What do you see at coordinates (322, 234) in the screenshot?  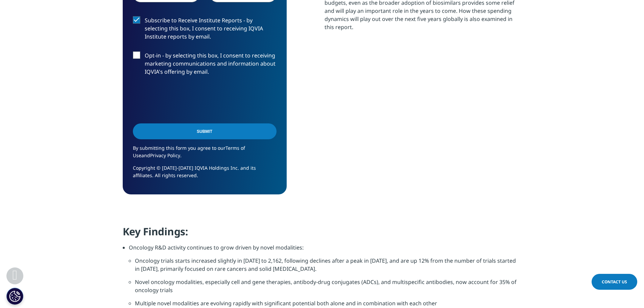 I see `h4: Key Findings:` at bounding box center [322, 234].